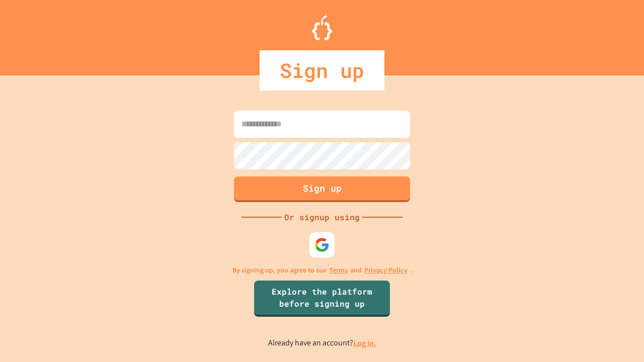 The height and width of the screenshot is (362, 644). What do you see at coordinates (386, 270) in the screenshot?
I see `a: Privacy Policy` at bounding box center [386, 270].